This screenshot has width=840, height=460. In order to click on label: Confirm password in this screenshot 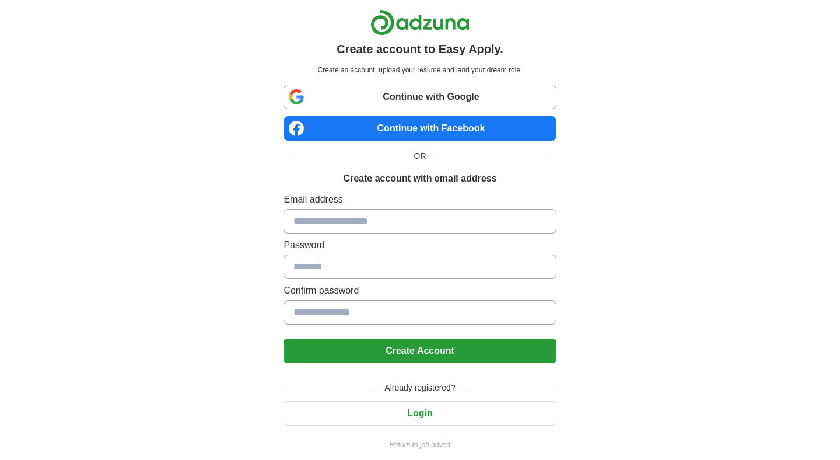, I will do `click(419, 290)`.